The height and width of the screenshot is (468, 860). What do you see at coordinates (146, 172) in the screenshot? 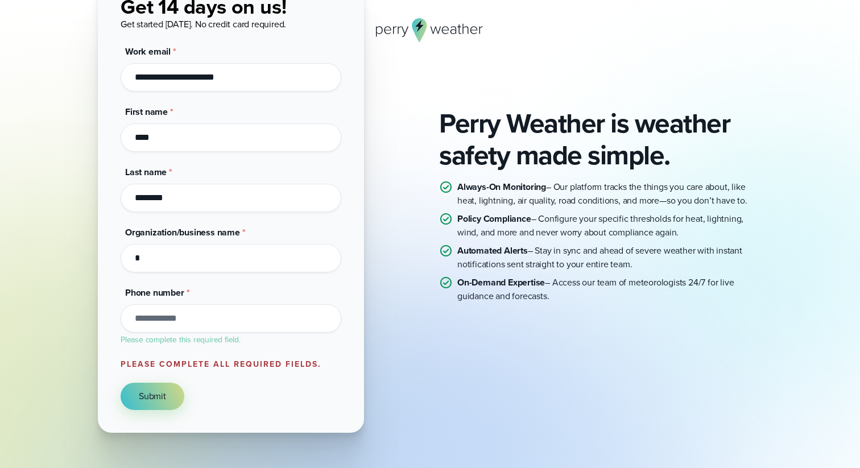
I see `span: Last name` at bounding box center [146, 172].